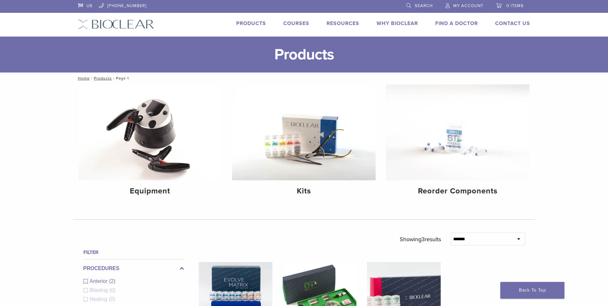 Image resolution: width=608 pixels, height=306 pixels. I want to click on img: Reorder Components, so click(458, 132).